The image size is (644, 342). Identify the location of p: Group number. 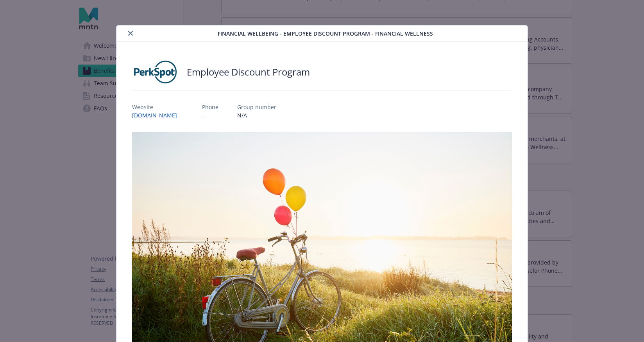
(257, 107).